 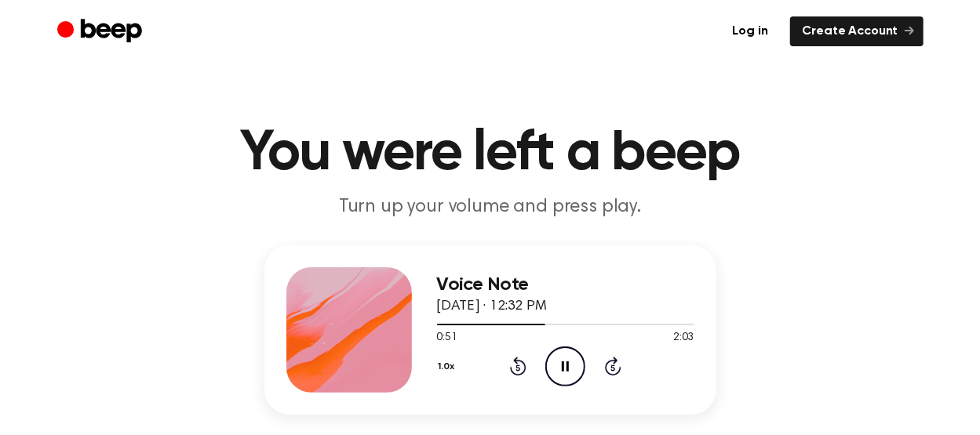 What do you see at coordinates (566, 285) in the screenshot?
I see `h3: Voice Note` at bounding box center [566, 285].